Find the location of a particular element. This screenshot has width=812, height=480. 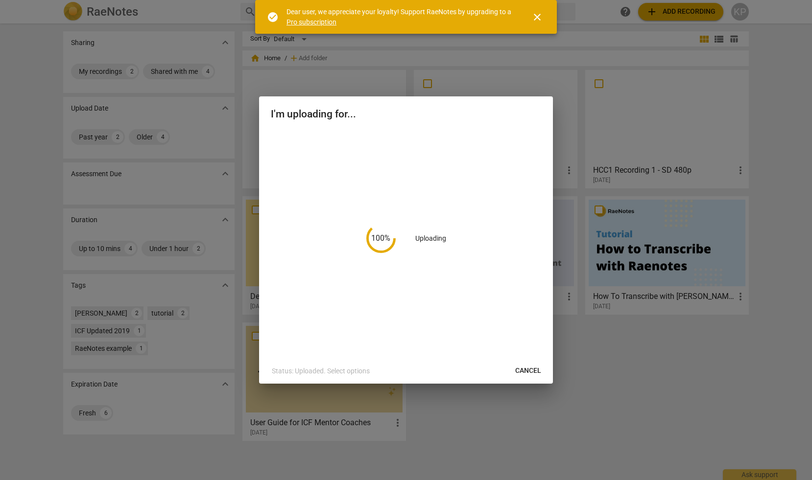

button: Cancel is located at coordinates (528, 371).